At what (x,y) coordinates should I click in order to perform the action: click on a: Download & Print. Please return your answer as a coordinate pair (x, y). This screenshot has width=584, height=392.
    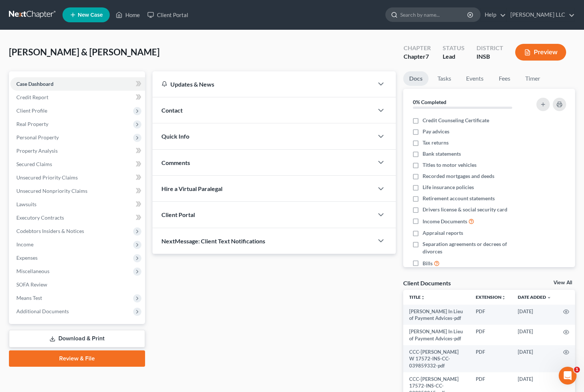
    Looking at the image, I should click on (77, 339).